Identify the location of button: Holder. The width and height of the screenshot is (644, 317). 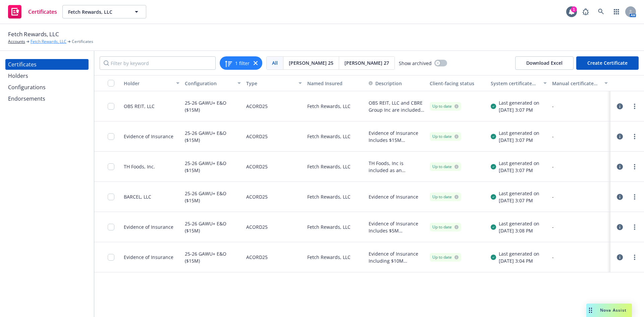
(152, 83).